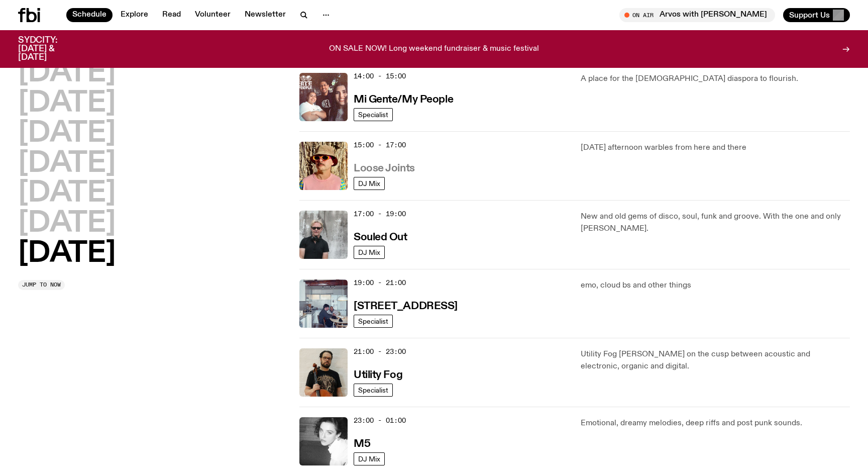 The height and width of the screenshot is (469, 868). What do you see at coordinates (384, 168) in the screenshot?
I see `h3: Loose Joints` at bounding box center [384, 168].